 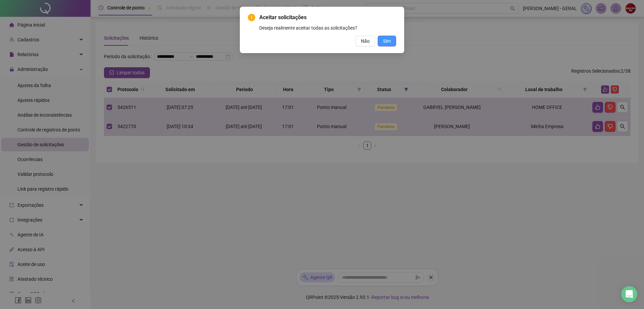 What do you see at coordinates (629, 294) in the screenshot?
I see `div: Open Intercom Messenger` at bounding box center [629, 294].